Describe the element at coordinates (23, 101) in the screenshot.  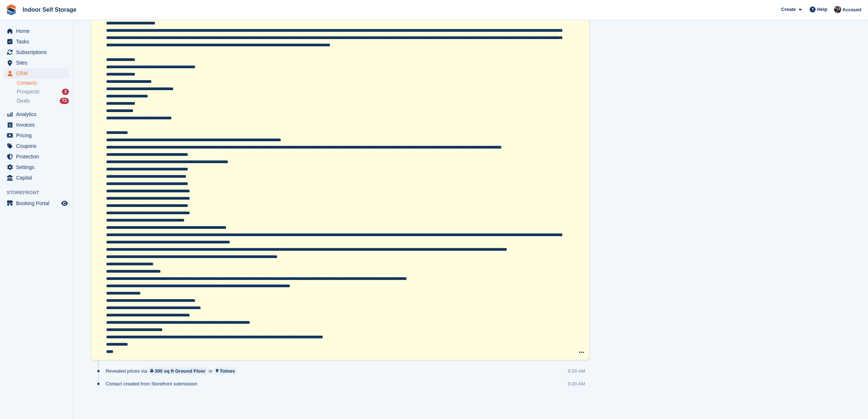
I see `span: Deals` at that location.